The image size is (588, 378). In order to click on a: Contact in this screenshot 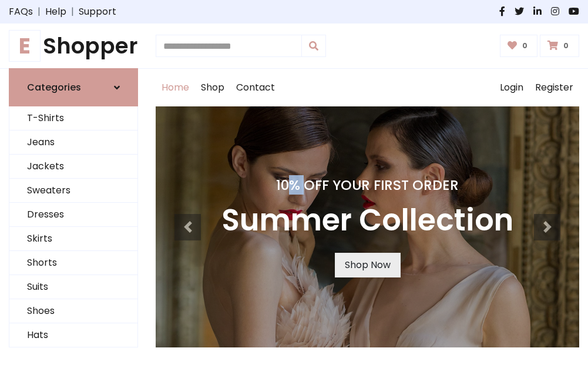, I will do `click(255, 88)`.